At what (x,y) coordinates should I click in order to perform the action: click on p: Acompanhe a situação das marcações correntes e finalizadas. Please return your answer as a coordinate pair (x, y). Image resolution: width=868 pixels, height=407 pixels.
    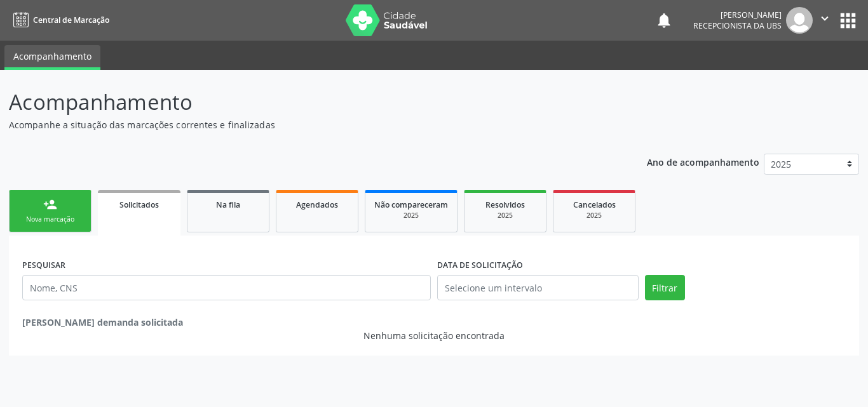
    Looking at the image, I should click on (307, 125).